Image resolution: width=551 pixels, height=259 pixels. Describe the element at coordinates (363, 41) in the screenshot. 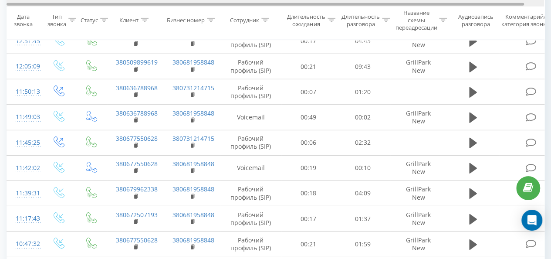

I see `td: 04:43` at that location.